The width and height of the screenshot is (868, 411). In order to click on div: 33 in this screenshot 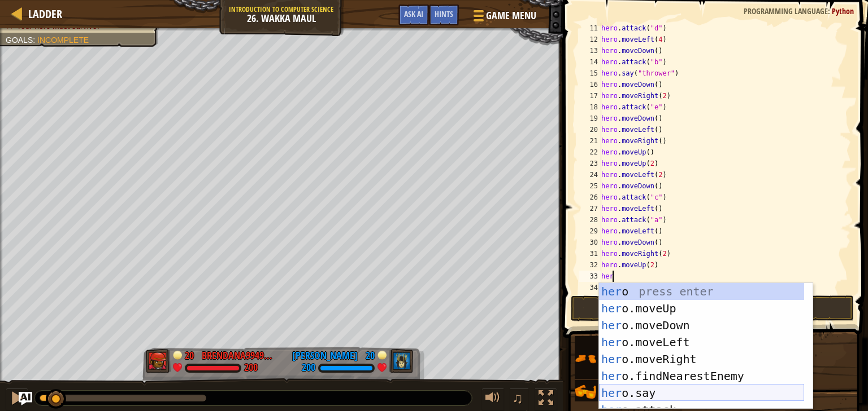, I will do `click(590, 277)`.